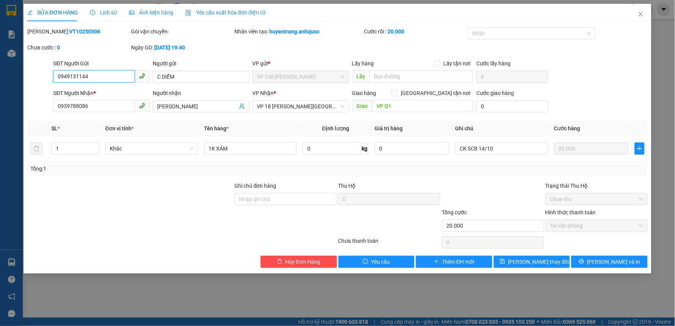  Describe the element at coordinates (303, 262) in the screenshot. I see `span: Hủy Đơn Hàng` at that location.